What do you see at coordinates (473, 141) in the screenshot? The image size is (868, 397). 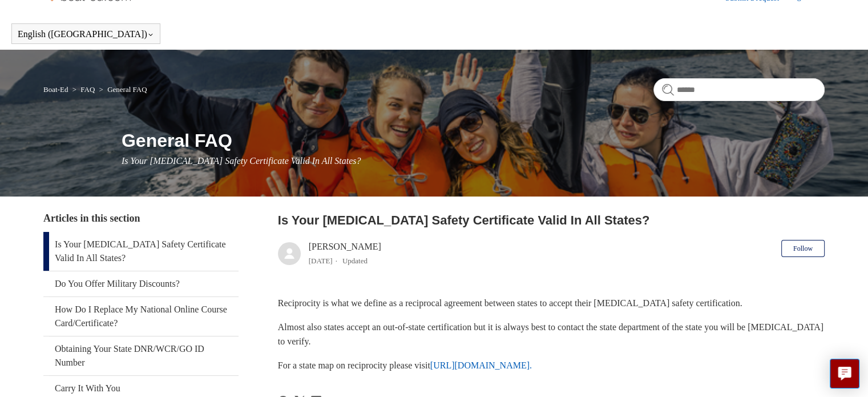 I see `h1: General FAQ` at bounding box center [473, 141].